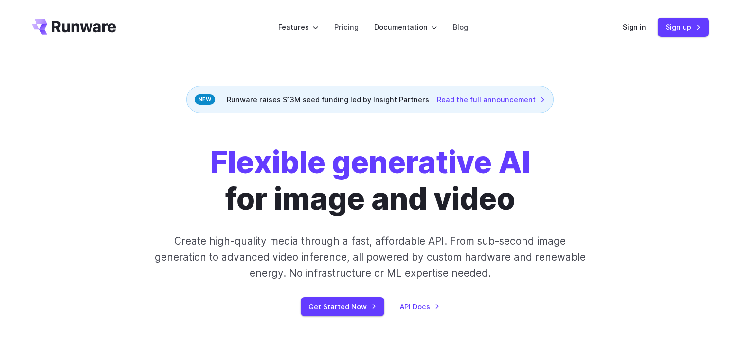 This screenshot has height=359, width=740. Describe the element at coordinates (370, 99) in the screenshot. I see `div: Runware raises $13M seed funding led by Insight Partners` at that location.